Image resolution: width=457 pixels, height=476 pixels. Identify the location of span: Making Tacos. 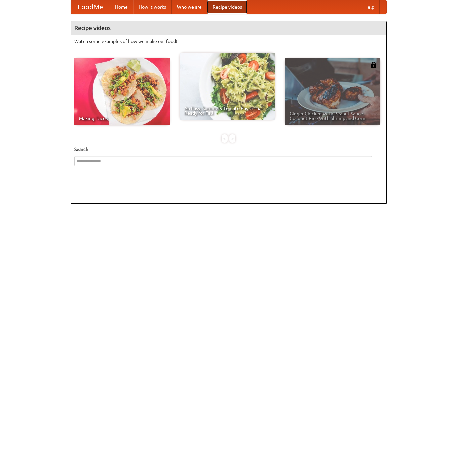
(122, 118).